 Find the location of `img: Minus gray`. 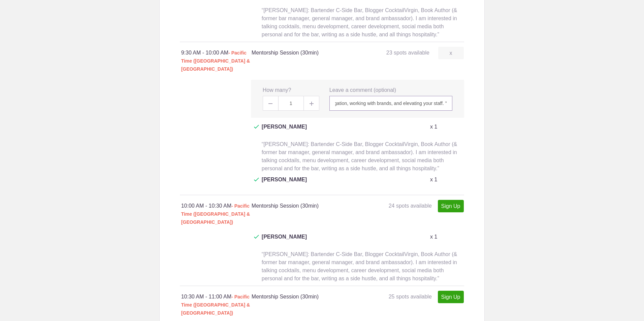

img: Minus gray is located at coordinates (271, 103).